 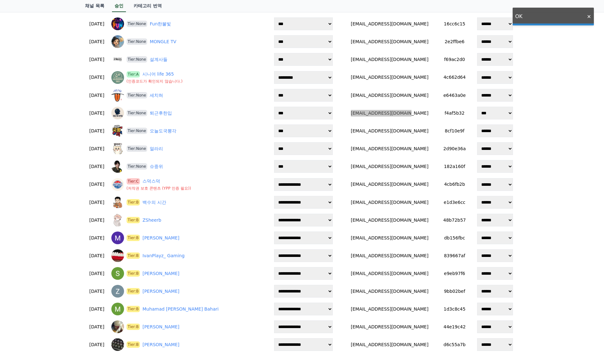 I want to click on img: 얼라리, so click(x=118, y=149).